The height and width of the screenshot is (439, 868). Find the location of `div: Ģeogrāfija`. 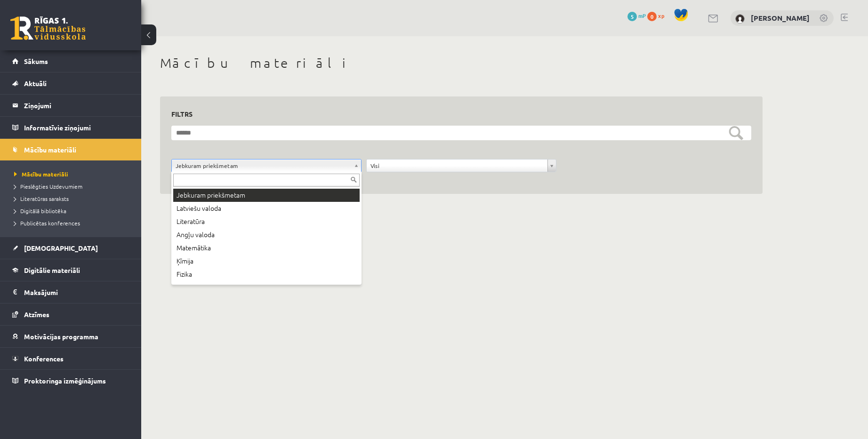

div: Ģeogrāfija is located at coordinates (267, 288).